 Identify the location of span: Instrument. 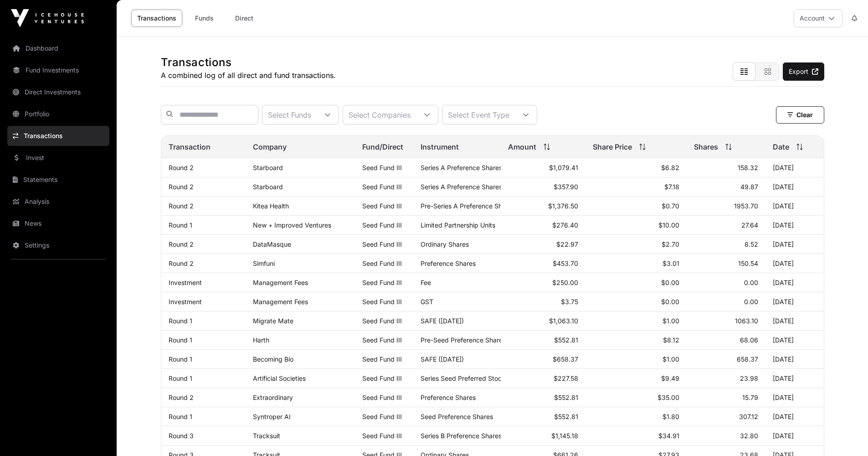
(440, 147).